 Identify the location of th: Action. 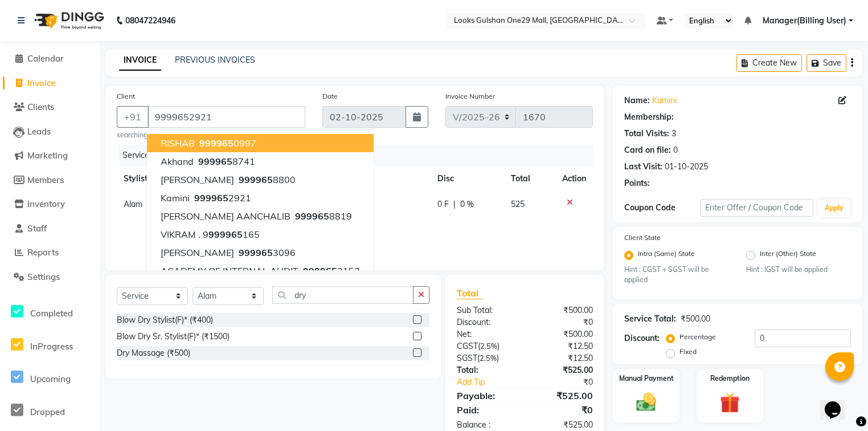
(574, 178).